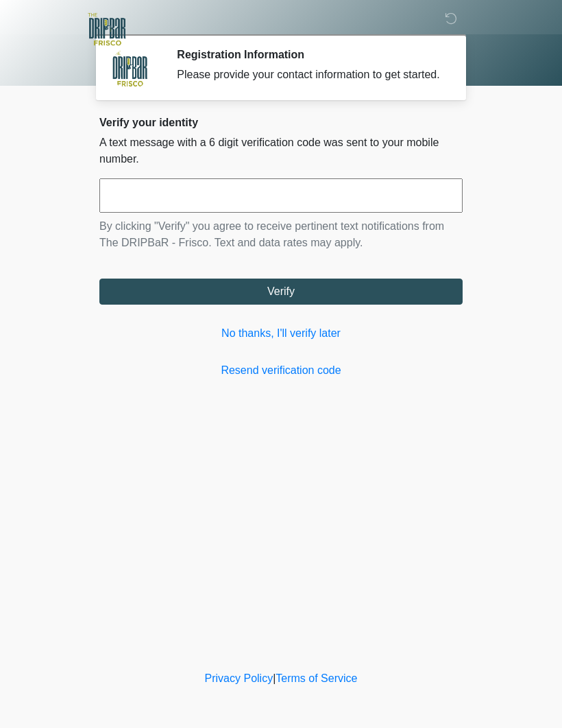 This screenshot has width=562, height=728. Describe the element at coordinates (281, 122) in the screenshot. I see `h2: Verify your identity` at that location.